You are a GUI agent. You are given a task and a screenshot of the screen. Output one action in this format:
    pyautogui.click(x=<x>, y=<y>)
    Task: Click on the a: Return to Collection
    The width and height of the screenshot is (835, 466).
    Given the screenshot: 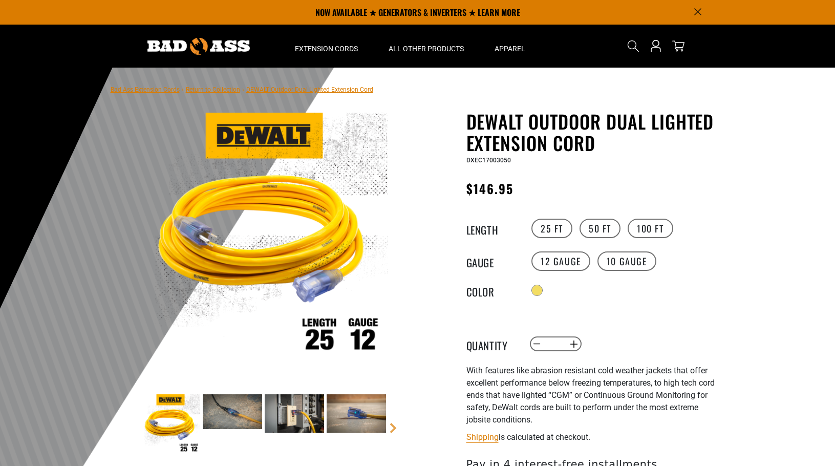 What is the action you would take?
    pyautogui.click(x=213, y=90)
    